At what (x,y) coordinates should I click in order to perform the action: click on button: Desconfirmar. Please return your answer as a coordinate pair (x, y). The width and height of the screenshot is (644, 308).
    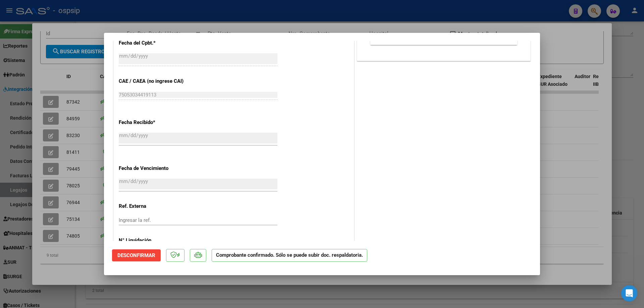
    Looking at the image, I should click on (136, 256).